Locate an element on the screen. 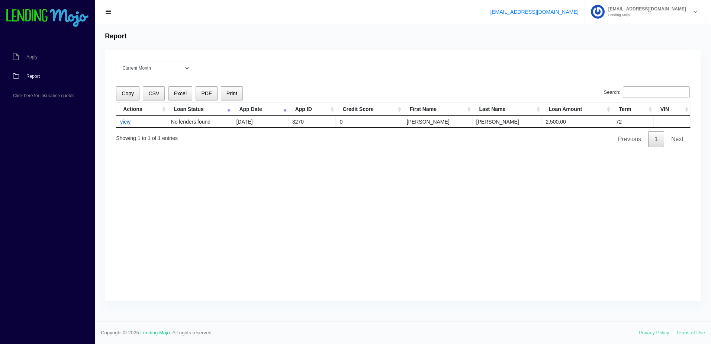  button: CSV is located at coordinates (154, 93).